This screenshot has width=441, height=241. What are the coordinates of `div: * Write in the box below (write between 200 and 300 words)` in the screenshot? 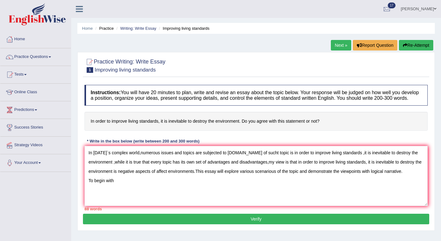 It's located at (143, 141).